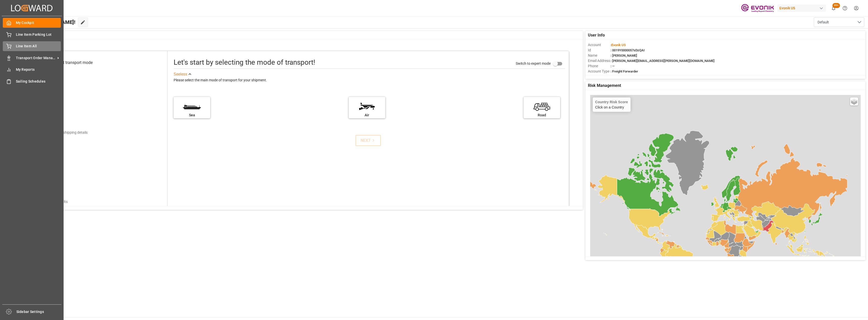  I want to click on span: Default, so click(823, 22).